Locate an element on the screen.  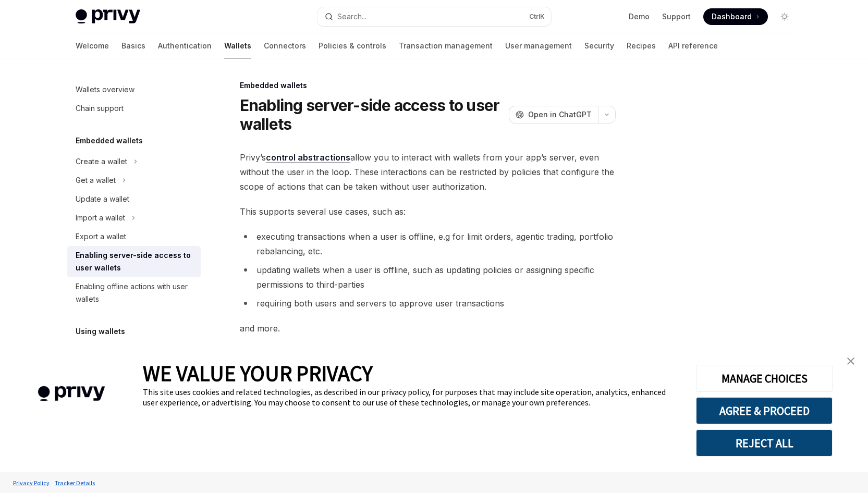
button: Open in ChatGPT is located at coordinates (553, 115).